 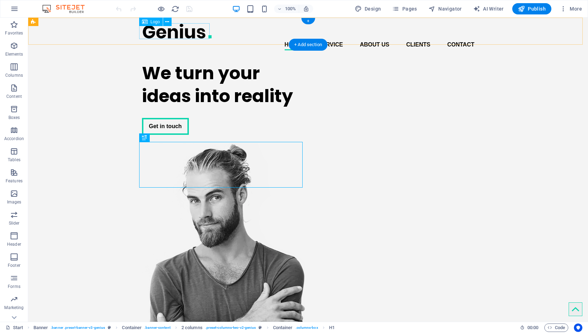 I want to click on button: AI Writer, so click(x=488, y=9).